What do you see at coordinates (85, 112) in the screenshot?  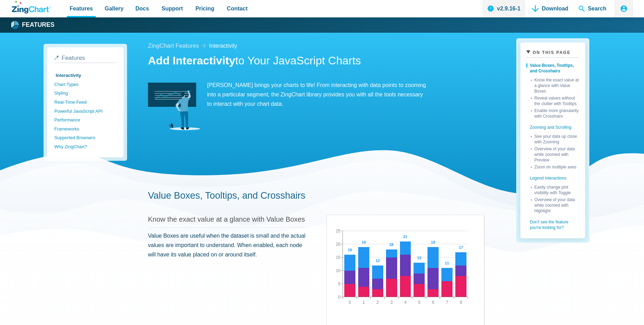 I see `a: Powerful JavaScript API` at bounding box center [85, 112].